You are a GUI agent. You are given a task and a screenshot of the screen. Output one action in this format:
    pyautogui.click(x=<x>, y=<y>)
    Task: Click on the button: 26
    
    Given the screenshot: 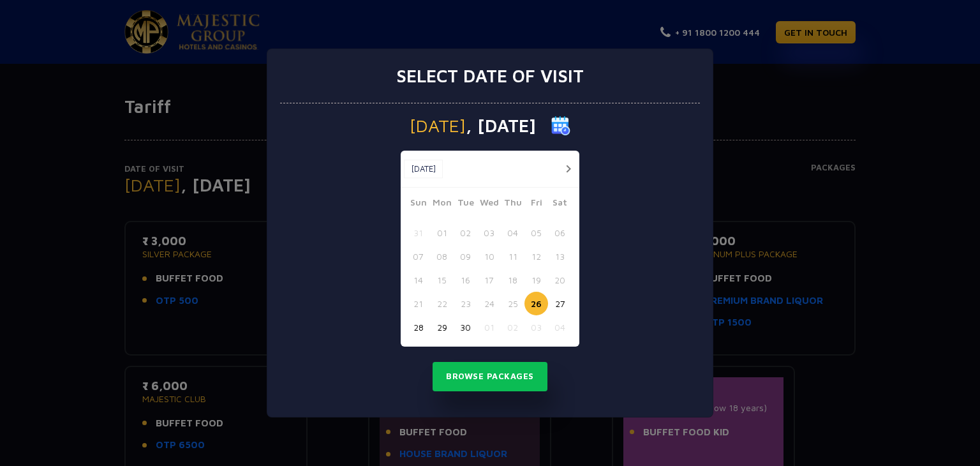 What is the action you would take?
    pyautogui.click(x=536, y=303)
    